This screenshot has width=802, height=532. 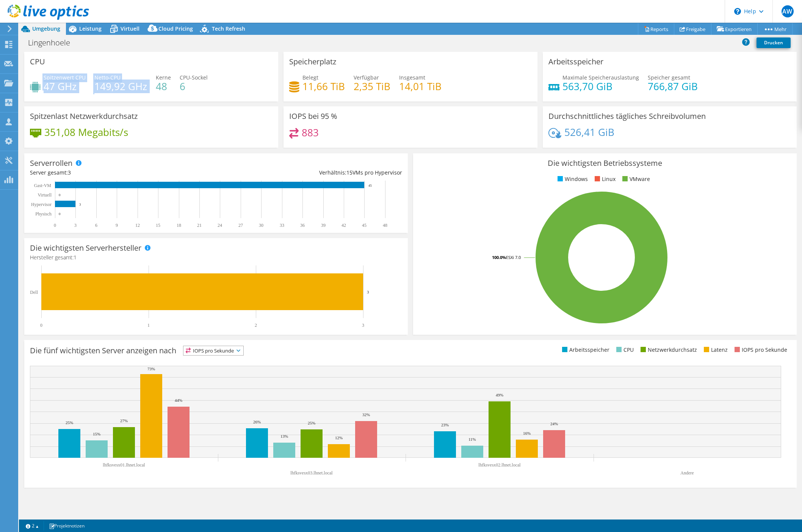 I want to click on text: 21, so click(x=200, y=226).